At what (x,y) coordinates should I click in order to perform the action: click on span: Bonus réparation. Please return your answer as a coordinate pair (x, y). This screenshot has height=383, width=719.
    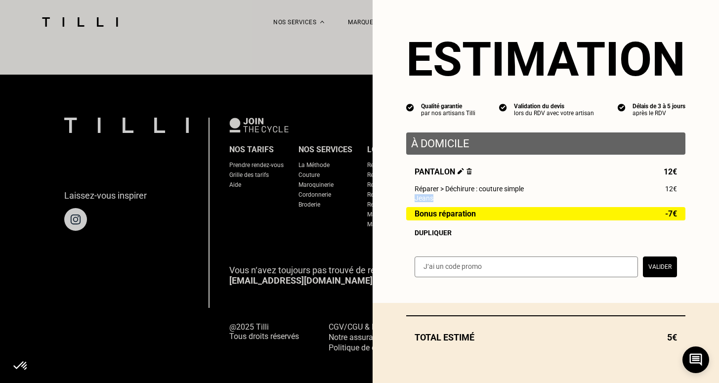
    Looking at the image, I should click on (445, 213).